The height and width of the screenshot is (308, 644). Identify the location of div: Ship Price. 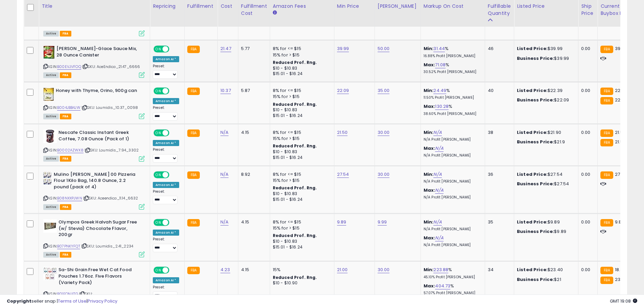
(588, 10).